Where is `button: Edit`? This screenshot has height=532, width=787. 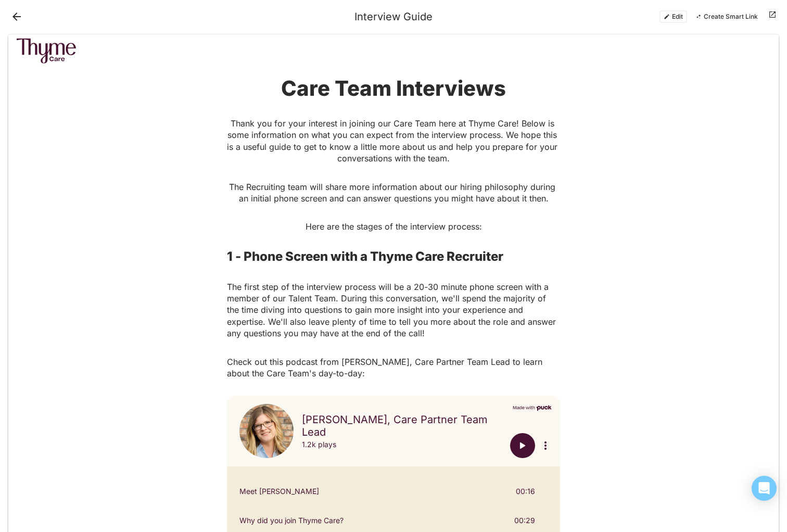
button: Edit is located at coordinates (674, 17).